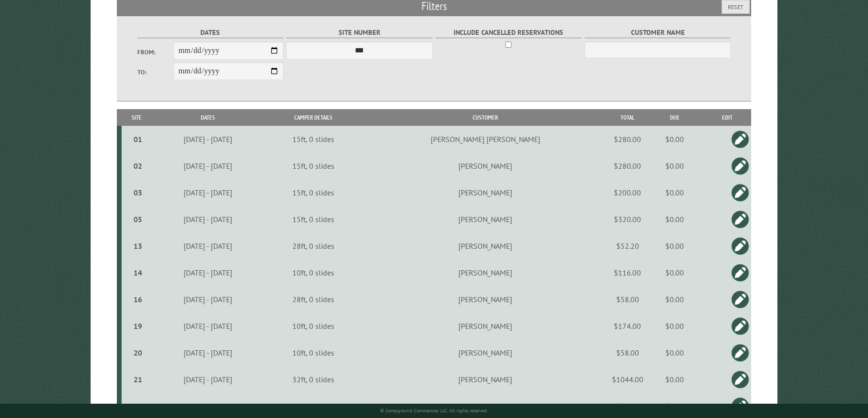 The height and width of the screenshot is (418, 868). What do you see at coordinates (138, 193) in the screenshot?
I see `div: 03` at bounding box center [138, 193].